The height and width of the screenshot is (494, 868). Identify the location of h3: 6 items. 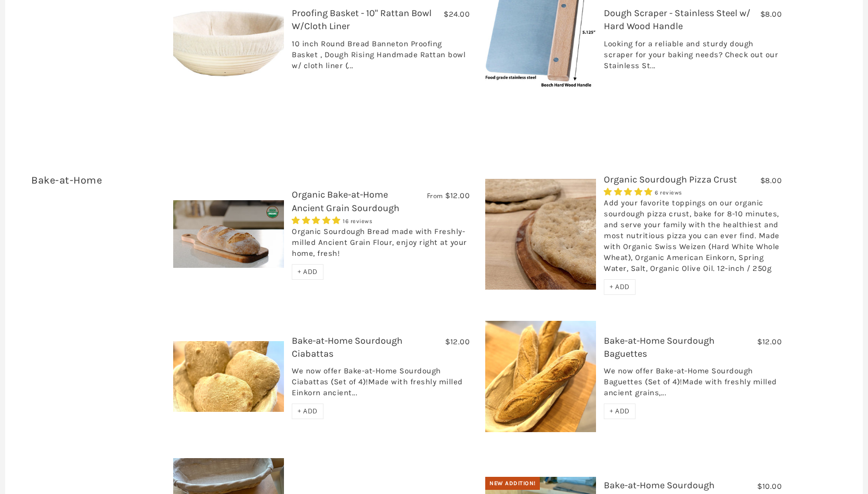
(99, 188).